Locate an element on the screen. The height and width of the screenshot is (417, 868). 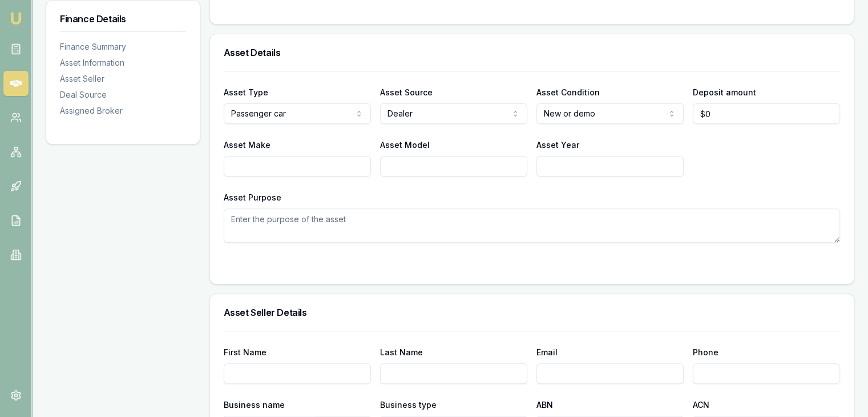
div: Asset Seller is located at coordinates (123, 79).